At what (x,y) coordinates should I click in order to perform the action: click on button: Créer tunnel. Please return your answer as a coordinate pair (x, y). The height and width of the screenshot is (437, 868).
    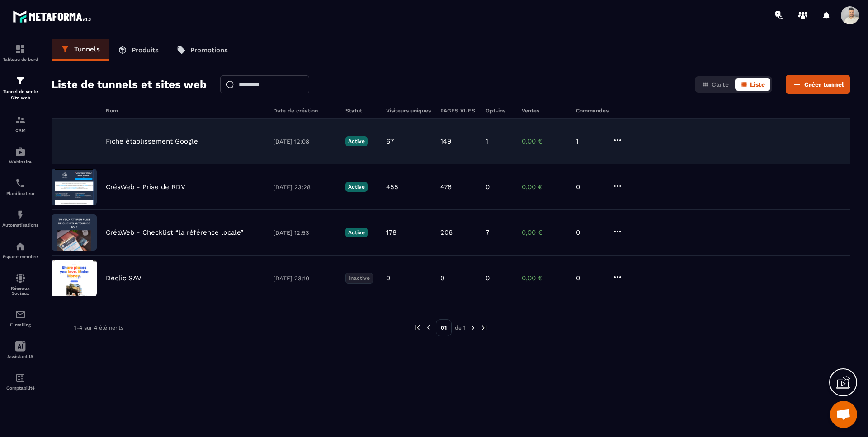
    Looking at the image, I should click on (818, 84).